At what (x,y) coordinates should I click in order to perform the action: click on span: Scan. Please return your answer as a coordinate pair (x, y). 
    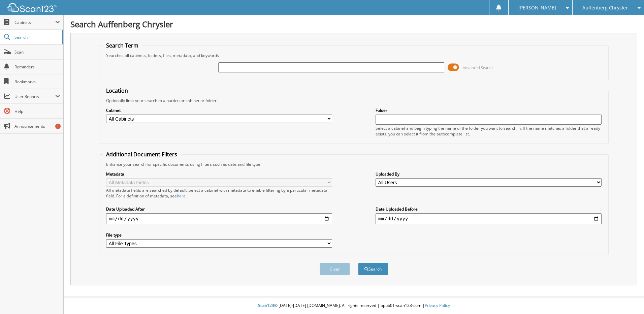
    Looking at the image, I should click on (37, 52).